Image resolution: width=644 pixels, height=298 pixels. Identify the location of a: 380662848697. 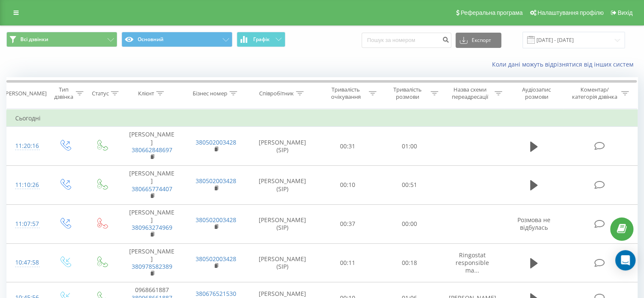
(152, 150).